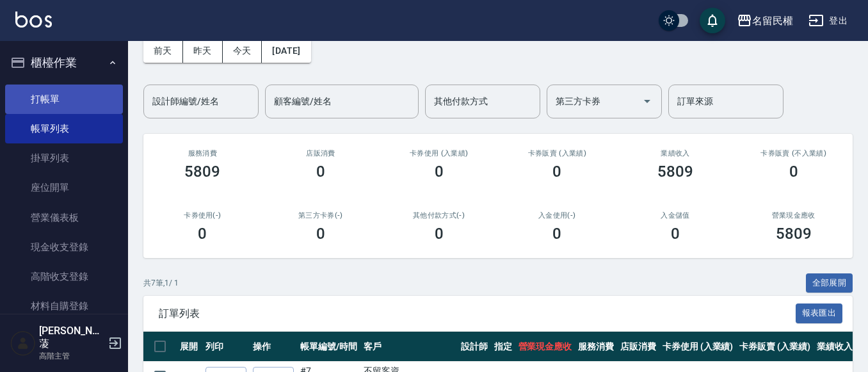 The image size is (868, 372). What do you see at coordinates (827, 20) in the screenshot?
I see `button: 登出` at bounding box center [827, 20].